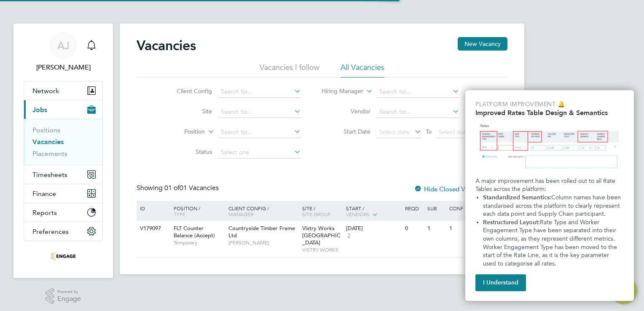  I want to click on span: Aggie Jasinska, so click(63, 67).